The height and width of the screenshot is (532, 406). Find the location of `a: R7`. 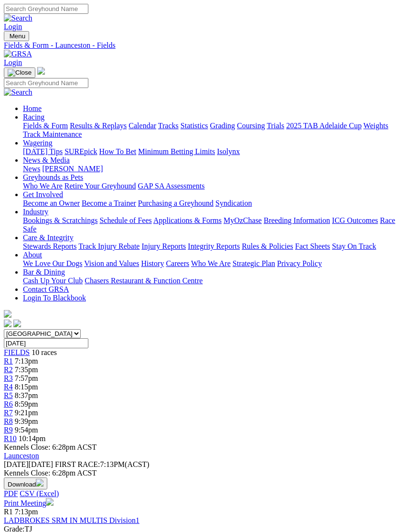

a: R7 is located at coordinates (8, 412).